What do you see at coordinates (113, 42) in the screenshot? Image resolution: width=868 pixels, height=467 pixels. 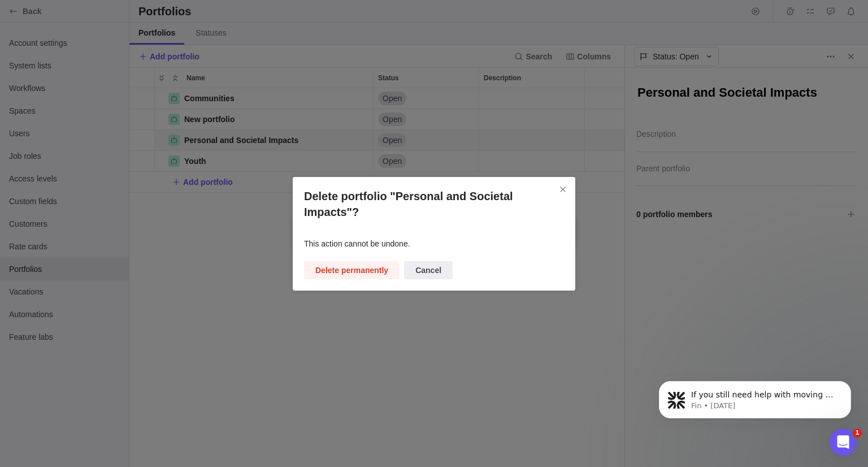 I see `div: message notification from Fin, 1d ago. If you still need help with moving or copying tasks betwee...` at bounding box center [113, 42].